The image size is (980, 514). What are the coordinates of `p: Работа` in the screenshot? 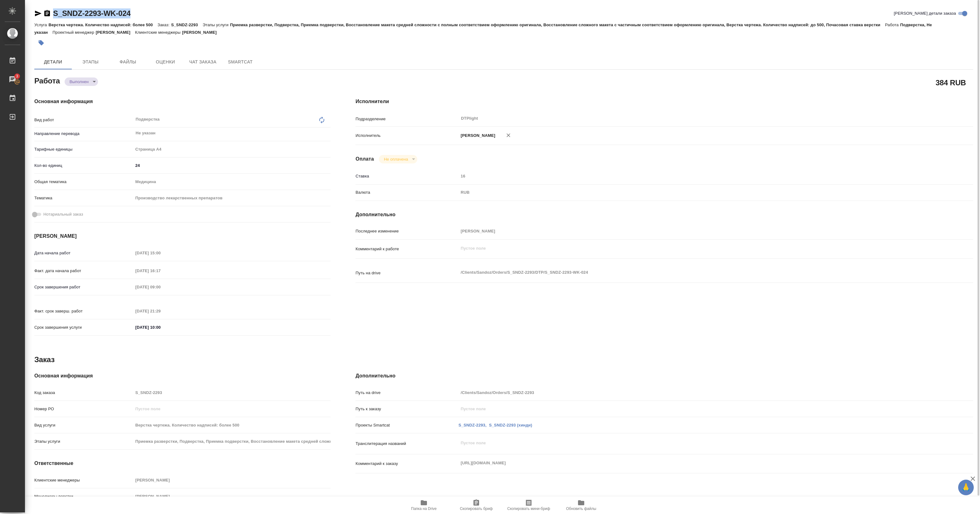 It's located at (892, 25).